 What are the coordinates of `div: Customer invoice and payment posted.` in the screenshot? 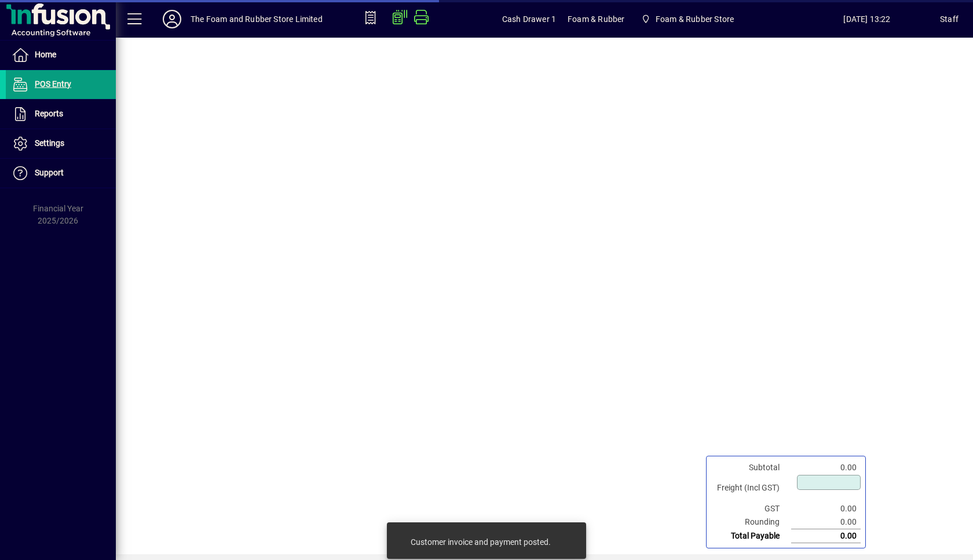 It's located at (480, 542).